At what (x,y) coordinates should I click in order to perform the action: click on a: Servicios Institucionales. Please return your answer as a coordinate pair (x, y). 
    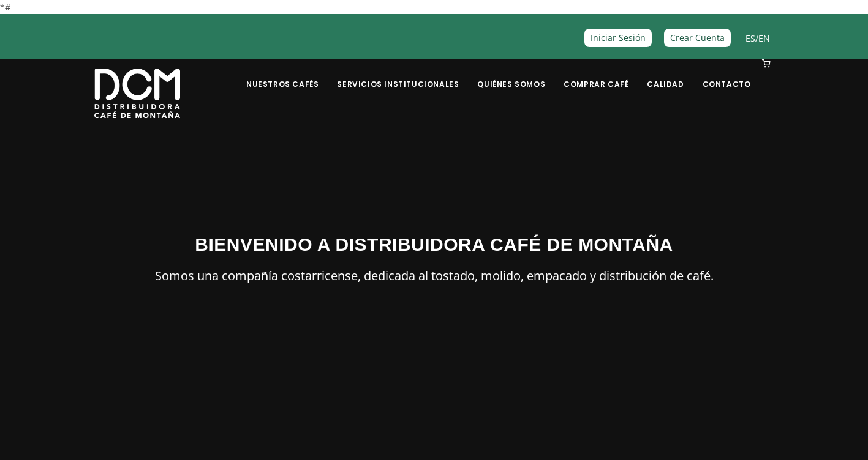
    Looking at the image, I should click on (397, 75).